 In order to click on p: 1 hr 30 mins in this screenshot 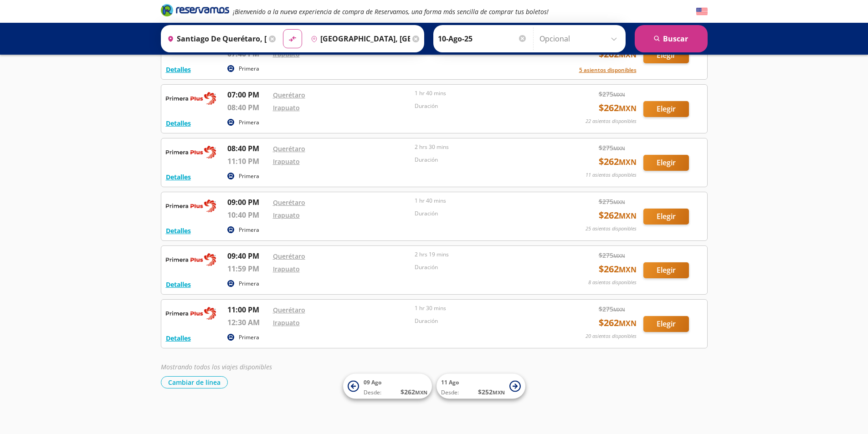, I will do `click(484, 308)`.